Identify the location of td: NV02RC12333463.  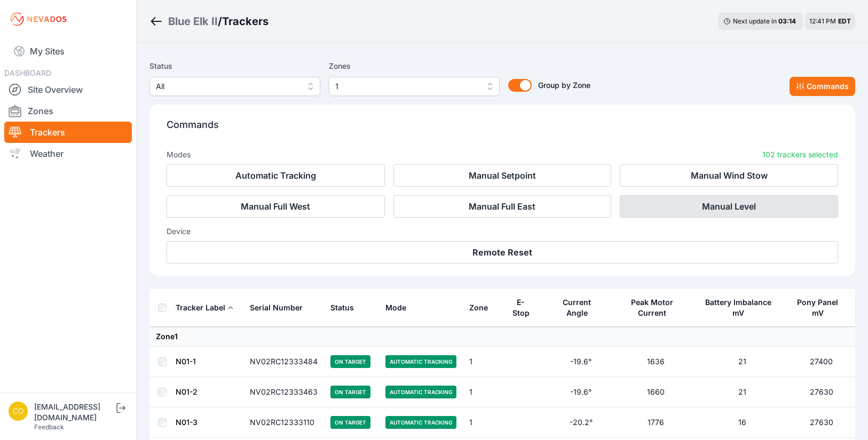
(283, 392).